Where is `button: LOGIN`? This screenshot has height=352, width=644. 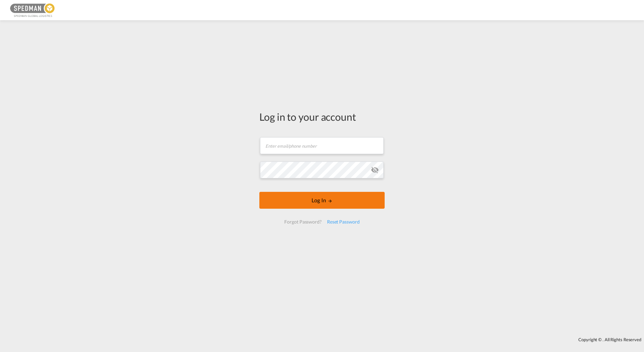
button: LOGIN is located at coordinates (322, 200).